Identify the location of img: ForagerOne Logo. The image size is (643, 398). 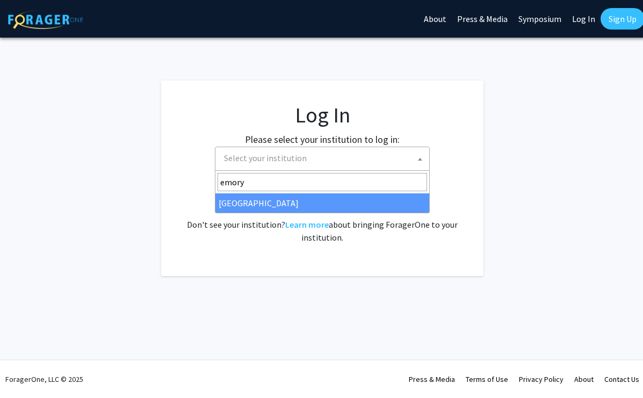
(46, 19).